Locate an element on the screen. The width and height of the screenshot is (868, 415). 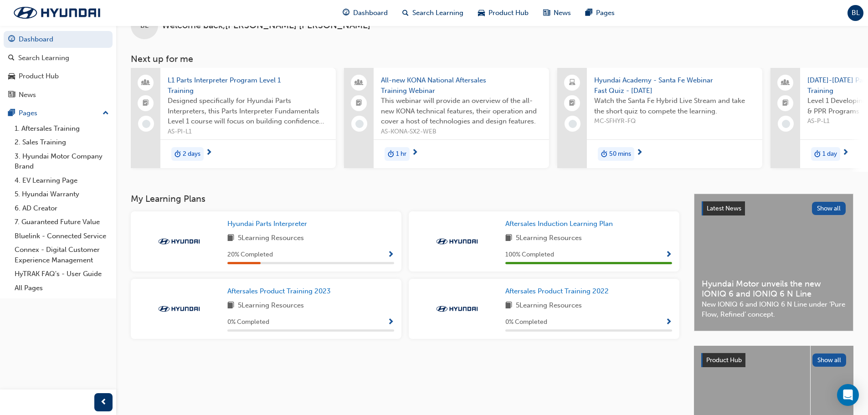
span: 100 % Completed is located at coordinates (529, 255).